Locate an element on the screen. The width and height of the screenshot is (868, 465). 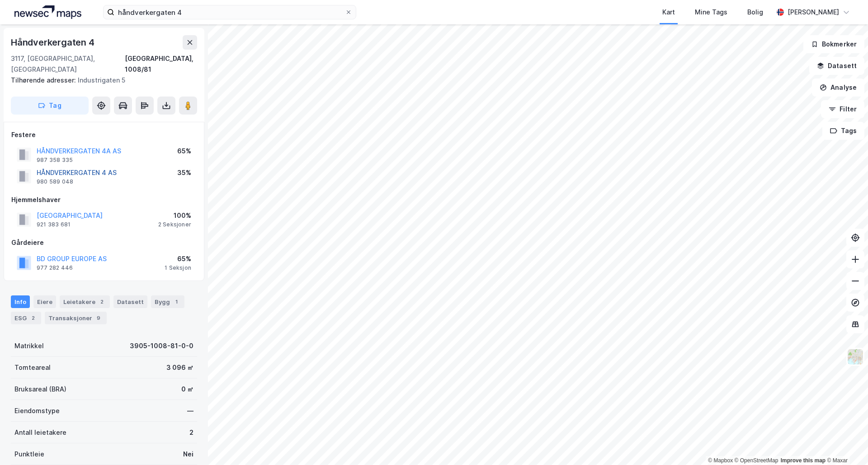
div: Eiendomstype is located at coordinates (37, 411).